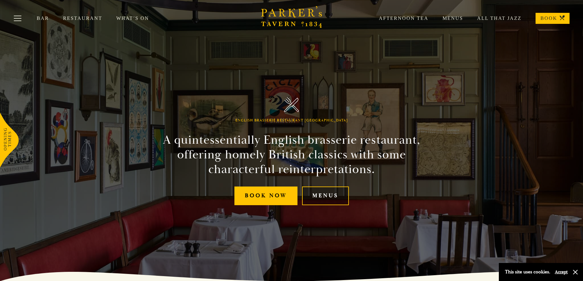 This screenshot has height=281, width=583. I want to click on h2: A quintessentially English brasserie restaurant, offering homely British classics with some chara..., so click(292, 155).